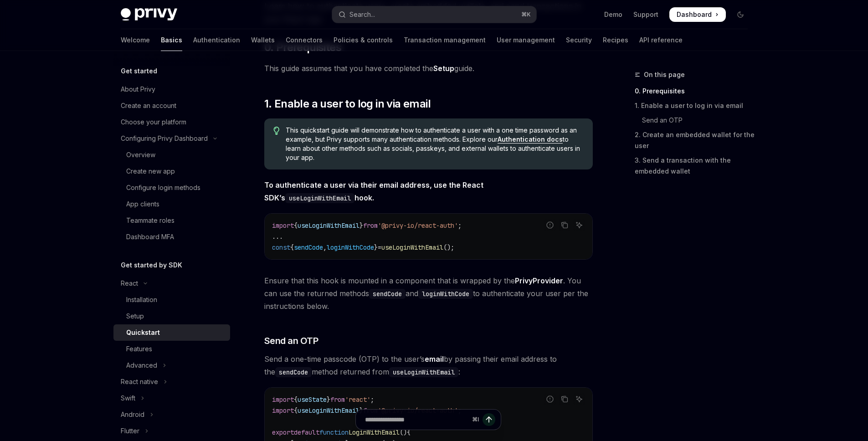  I want to click on a: Configure login methods, so click(172, 188).